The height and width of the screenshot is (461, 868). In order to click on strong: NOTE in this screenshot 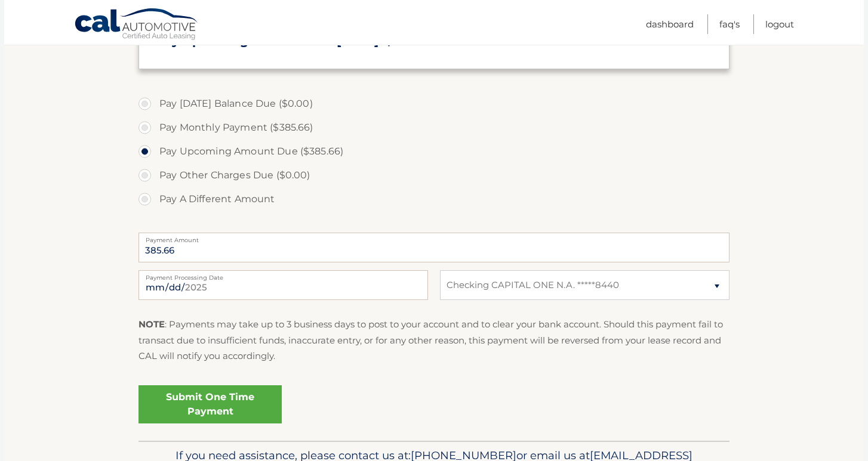, I will do `click(152, 324)`.